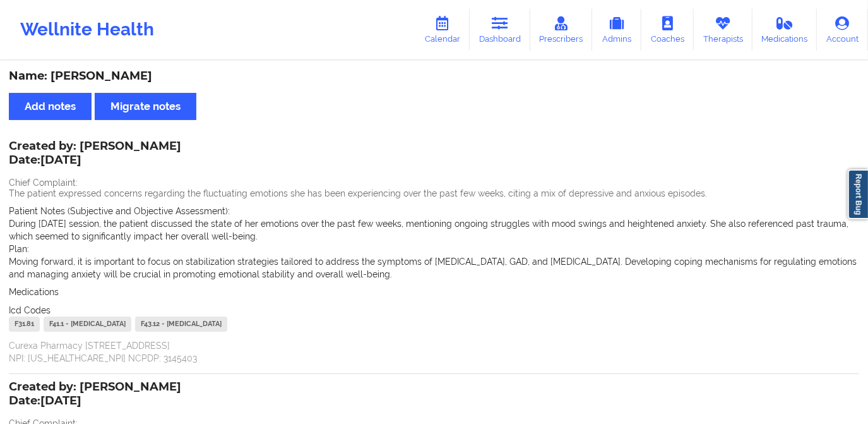 Image resolution: width=868 pixels, height=424 pixels. Describe the element at coordinates (785, 30) in the screenshot. I see `a: Medications` at that location.